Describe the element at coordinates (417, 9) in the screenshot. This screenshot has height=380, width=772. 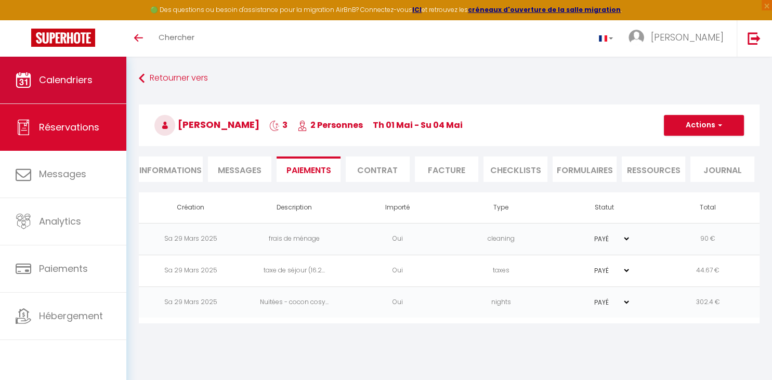
I see `a: ICI` at that location.